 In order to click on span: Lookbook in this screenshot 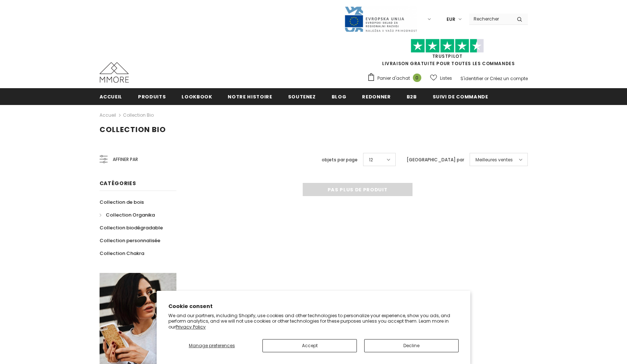, I will do `click(196, 96)`.